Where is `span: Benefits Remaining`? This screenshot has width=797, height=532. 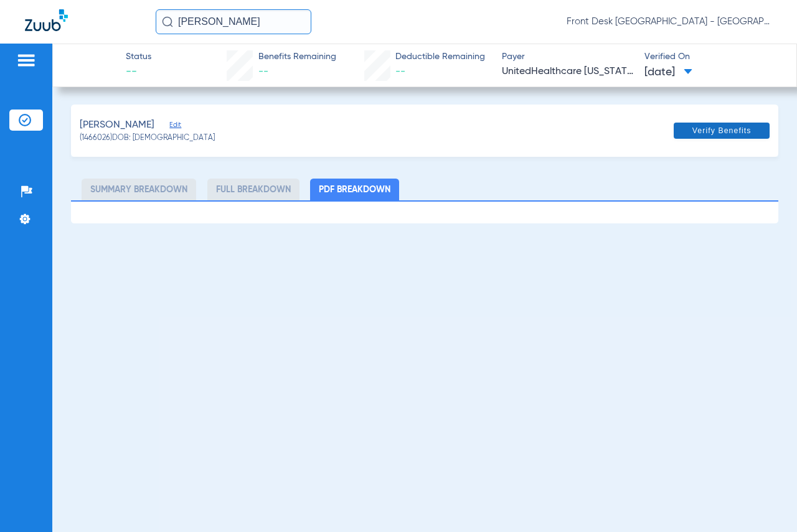 span: Benefits Remaining is located at coordinates (297, 57).